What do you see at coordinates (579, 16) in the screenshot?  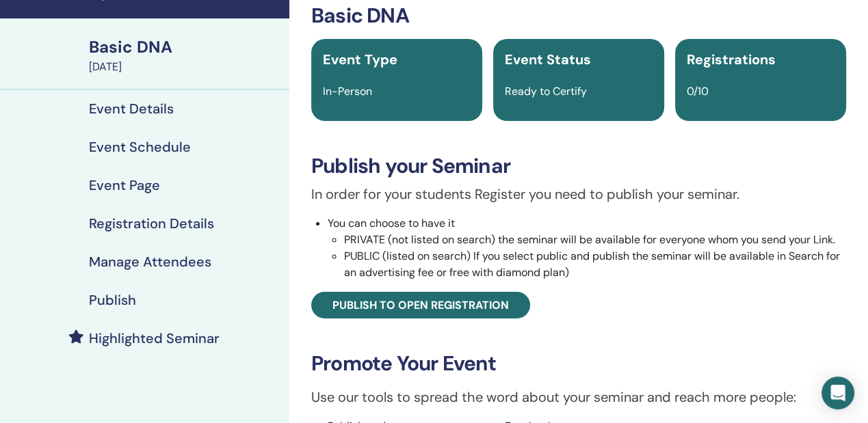 I see `h3: Basic DNA` at bounding box center [579, 16].